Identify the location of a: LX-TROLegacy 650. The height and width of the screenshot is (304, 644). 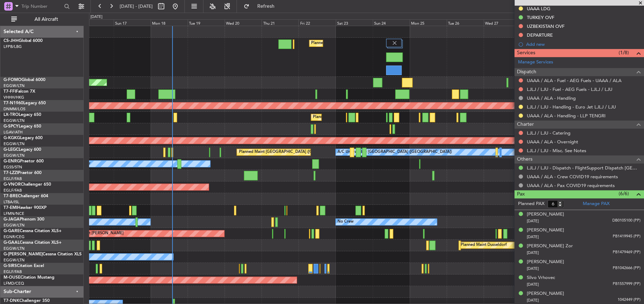
(22, 115).